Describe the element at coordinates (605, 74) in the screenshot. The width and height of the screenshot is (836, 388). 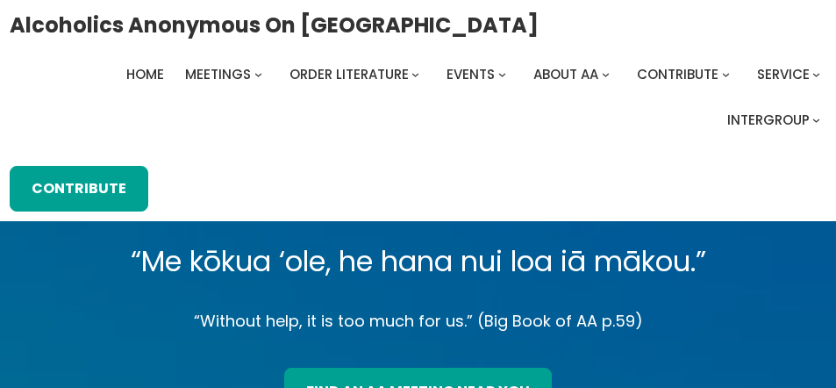
I see `button: About AA submenu` at that location.